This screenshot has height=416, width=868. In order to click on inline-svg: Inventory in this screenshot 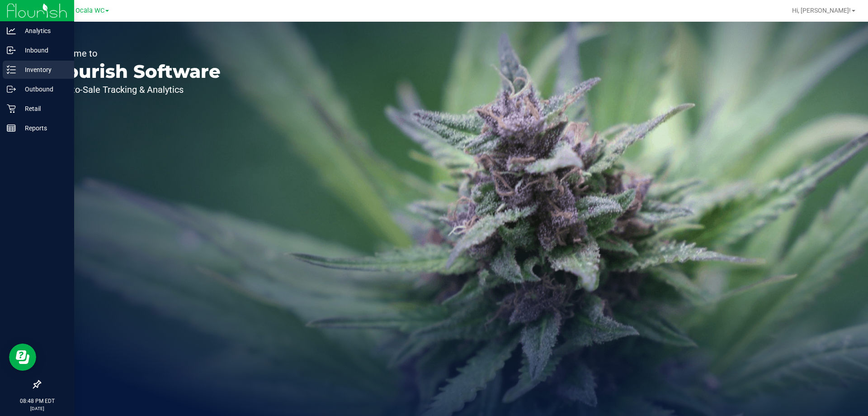, I will do `click(11, 70)`.